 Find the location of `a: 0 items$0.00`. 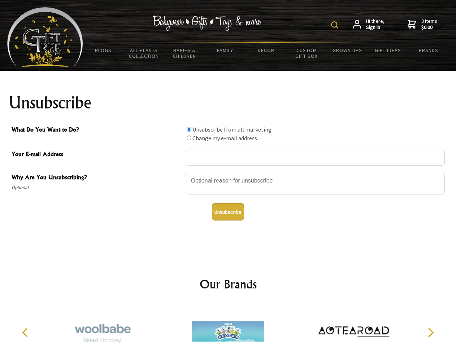

a: 0 items$0.00 is located at coordinates (423, 24).